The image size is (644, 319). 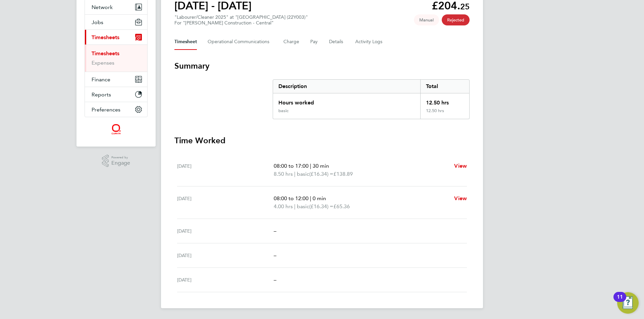 What do you see at coordinates (97, 22) in the screenshot?
I see `span: Jobs` at bounding box center [97, 22].